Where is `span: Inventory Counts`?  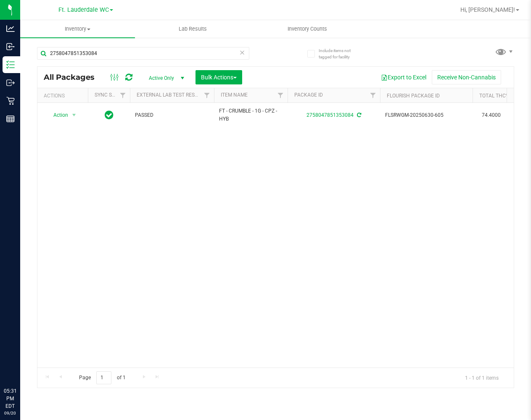 span: Inventory Counts is located at coordinates (308, 29).